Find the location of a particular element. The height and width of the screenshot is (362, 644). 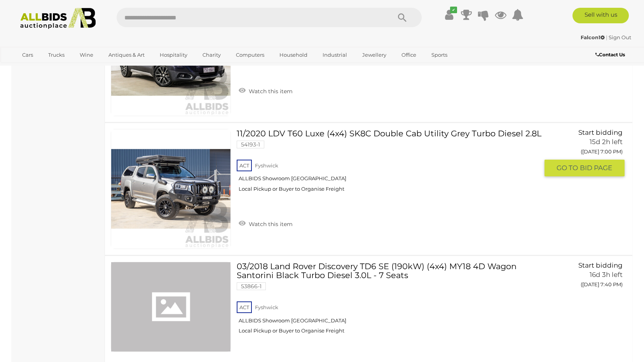

span: BID PAGE is located at coordinates (596, 168).